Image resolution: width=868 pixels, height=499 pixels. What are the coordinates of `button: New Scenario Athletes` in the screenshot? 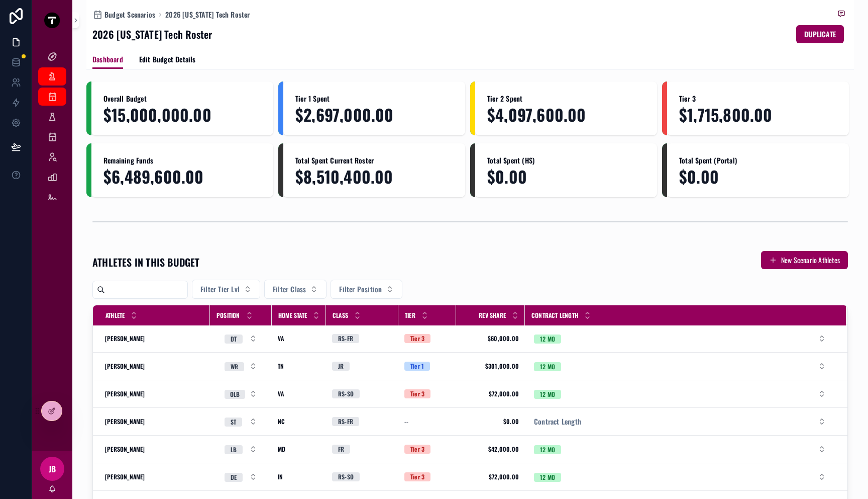 It's located at (805, 260).